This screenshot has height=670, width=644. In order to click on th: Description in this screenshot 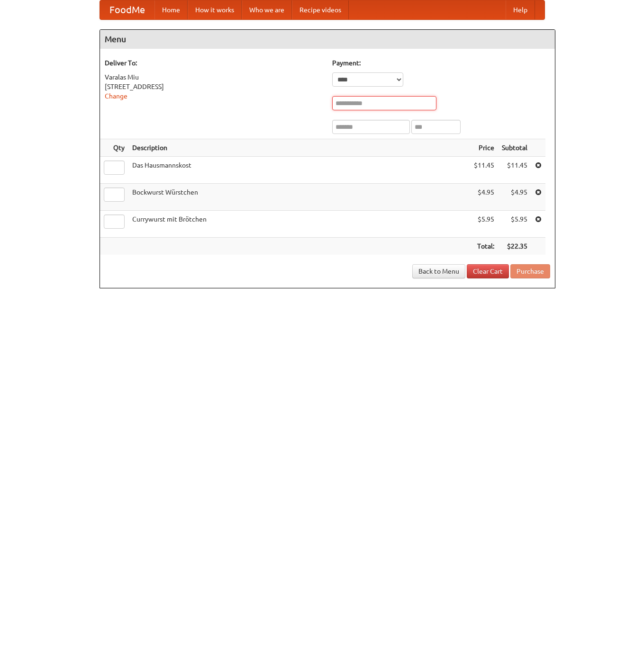, I will do `click(299, 148)`.